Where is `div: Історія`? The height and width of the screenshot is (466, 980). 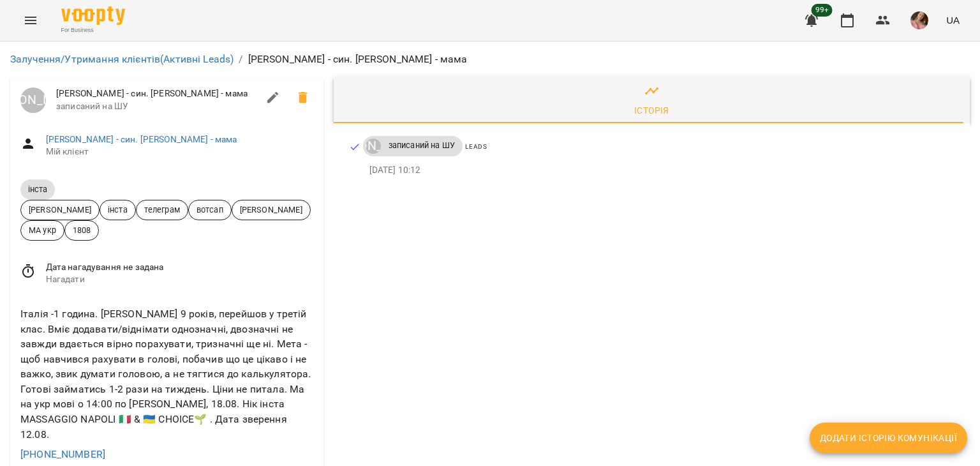 div: Історія is located at coordinates (652, 110).